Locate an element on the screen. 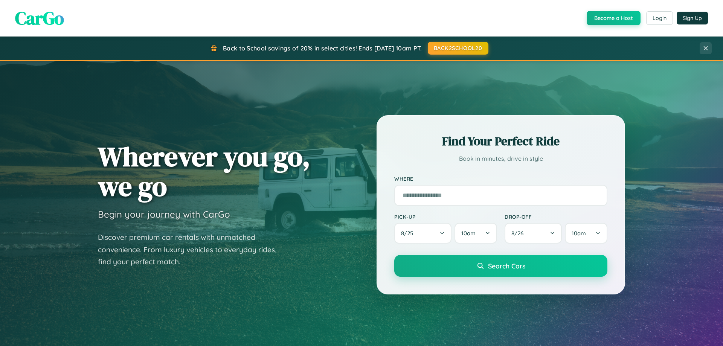  label: Pick-up is located at coordinates (446, 217).